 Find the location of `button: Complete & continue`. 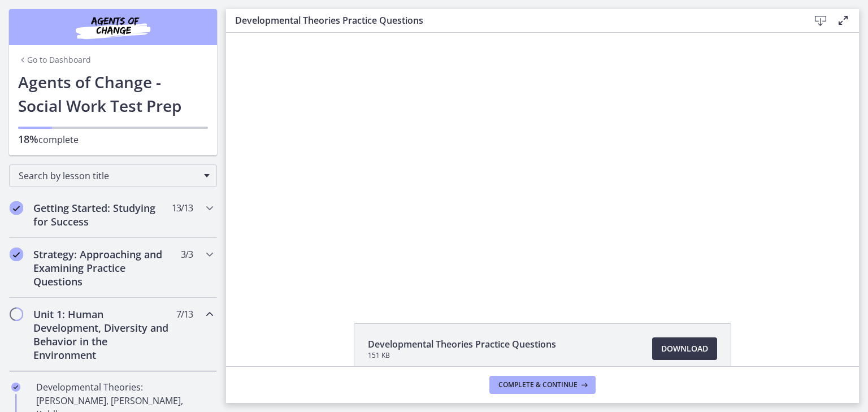

button: Complete & continue is located at coordinates (542, 385).